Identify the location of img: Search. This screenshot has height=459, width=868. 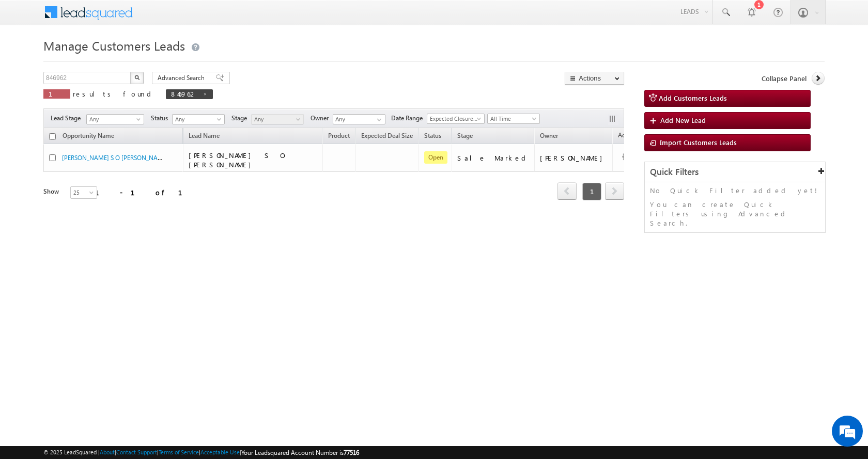
(137, 77).